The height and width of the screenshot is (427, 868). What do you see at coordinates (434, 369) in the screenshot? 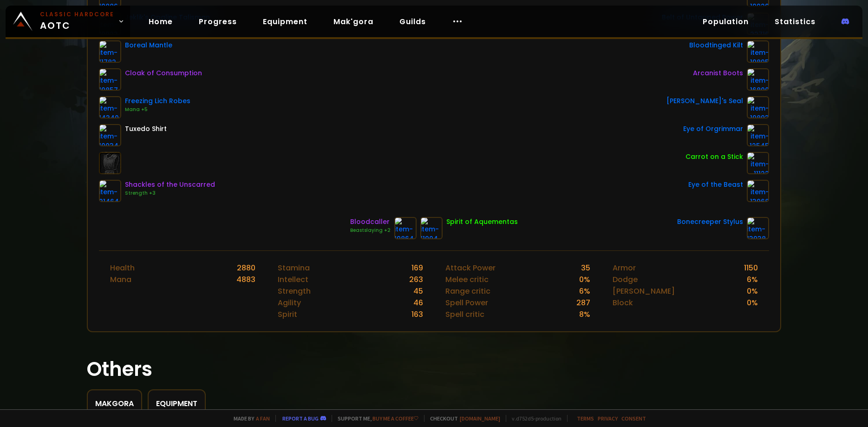
I see `h1: Others` at bounding box center [434, 369].